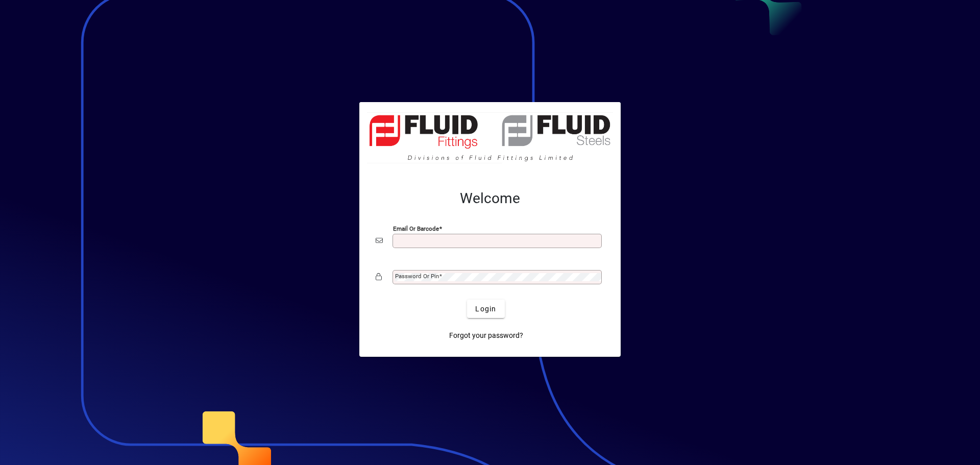 The height and width of the screenshot is (465, 980). Describe the element at coordinates (486, 336) in the screenshot. I see `a: Forgot your password?` at that location.